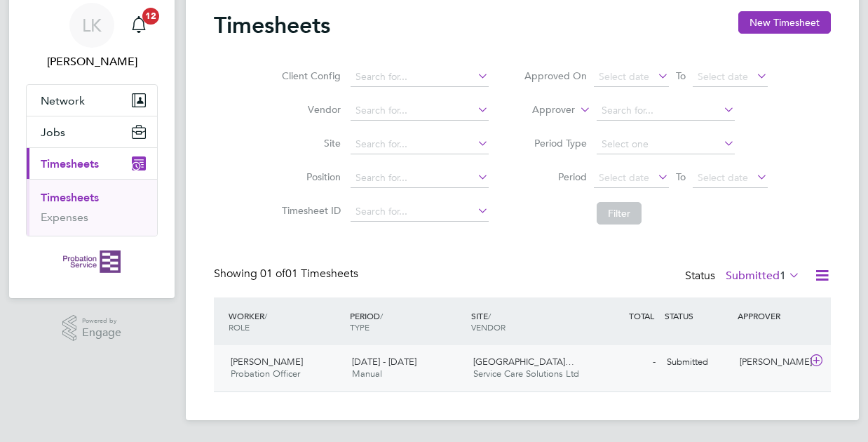 Image resolution: width=868 pixels, height=442 pixels. What do you see at coordinates (697, 316) in the screenshot?
I see `div: STATUS` at bounding box center [697, 316].